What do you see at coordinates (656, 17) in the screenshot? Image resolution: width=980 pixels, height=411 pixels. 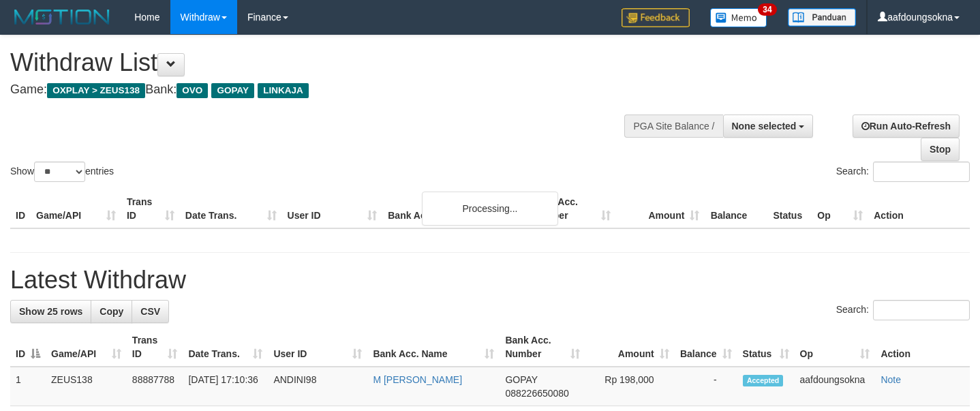 I see `img: Feedback.jpg` at bounding box center [656, 17].